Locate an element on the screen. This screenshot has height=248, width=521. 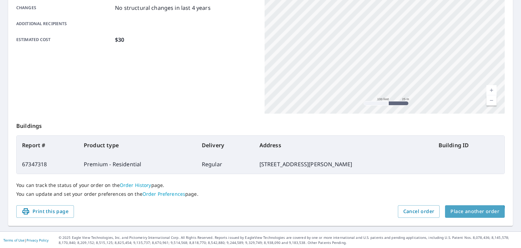
th: Address is located at coordinates (344, 145).